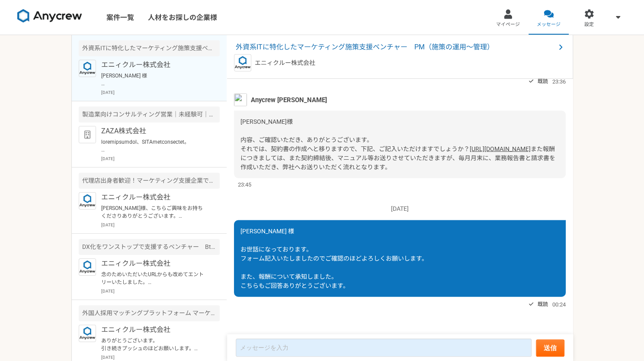 The height and width of the screenshot is (361, 644). What do you see at coordinates (154, 146) in the screenshot?
I see `p: loremipsumdol、SITAmetconsectet。 adipiscin、el・seddoeiusmodtemporincididun。 utlabo、etdol・magnaaL6En...` at bounding box center [154, 146].